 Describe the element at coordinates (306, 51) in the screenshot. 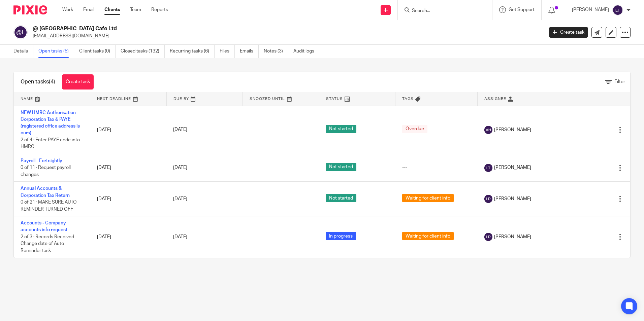

I see `a: Audit logs` at that location.